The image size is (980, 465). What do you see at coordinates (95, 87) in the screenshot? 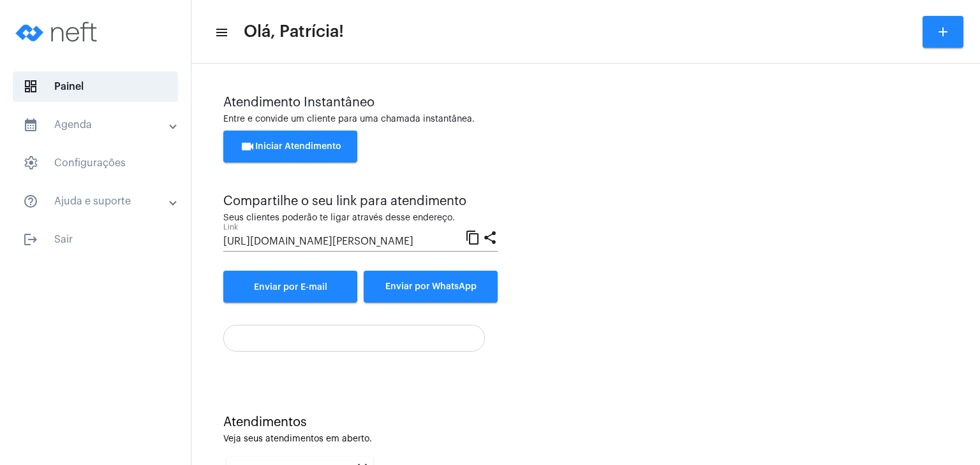
I see `span: Painel` at bounding box center [95, 87].